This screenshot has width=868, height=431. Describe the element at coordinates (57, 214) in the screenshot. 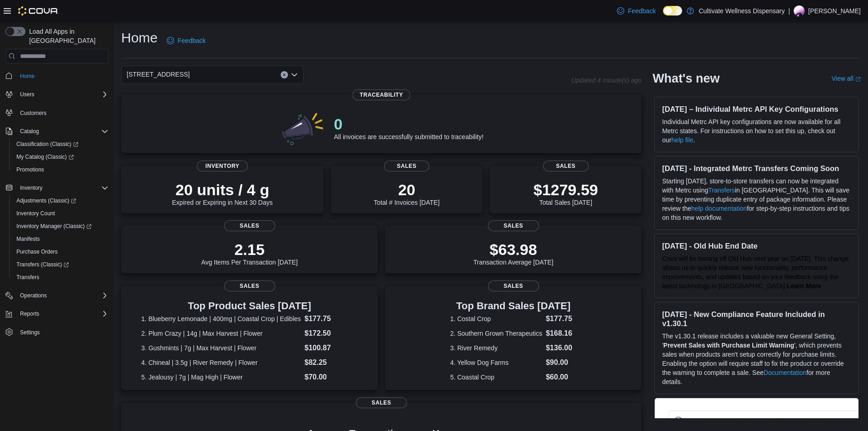

I see `nav: Complex example` at that location.